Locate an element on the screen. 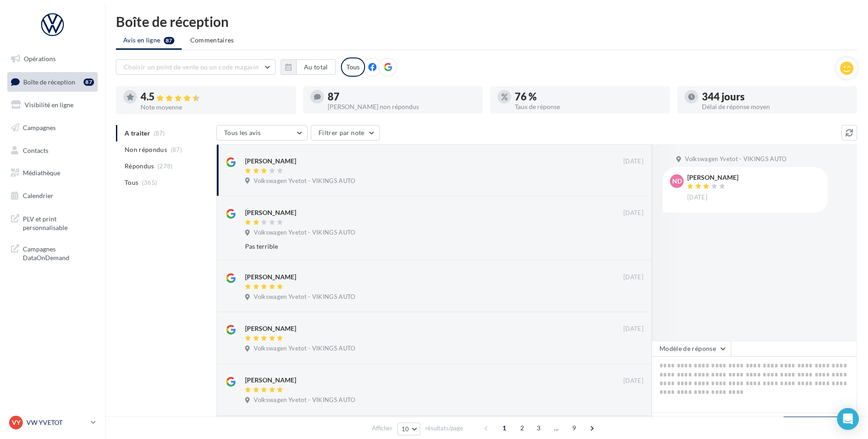 This screenshot has width=868, height=439. span: 10 is located at coordinates (405, 429).